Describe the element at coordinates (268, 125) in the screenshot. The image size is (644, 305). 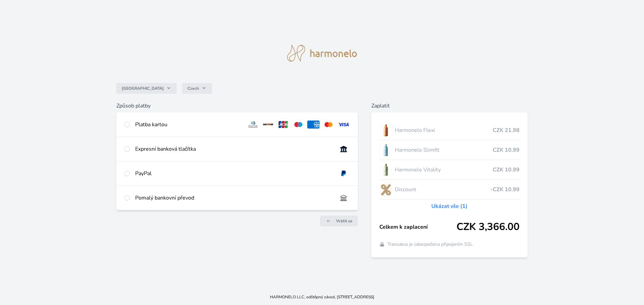
I see `img: discover.svg` at that location.